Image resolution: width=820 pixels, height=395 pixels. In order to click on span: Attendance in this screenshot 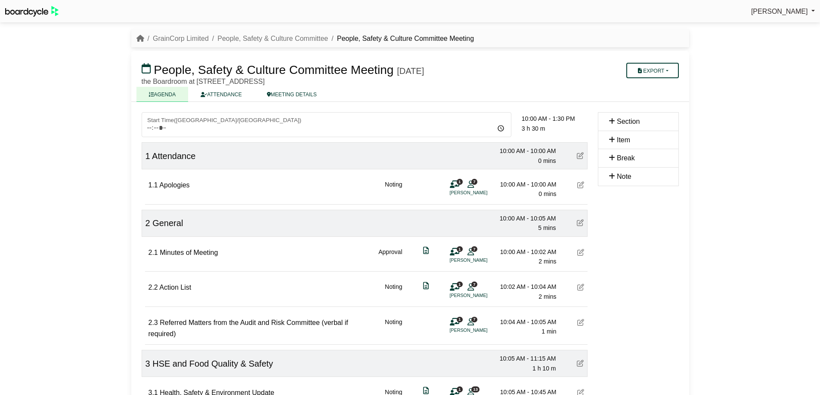, I will do `click(173, 156)`.